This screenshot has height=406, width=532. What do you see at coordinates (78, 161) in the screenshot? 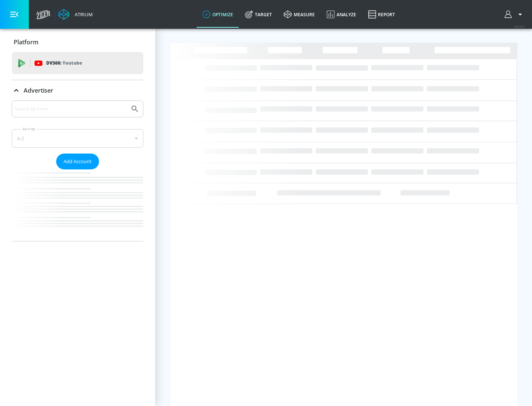
I see `span: Add Account` at bounding box center [78, 161].